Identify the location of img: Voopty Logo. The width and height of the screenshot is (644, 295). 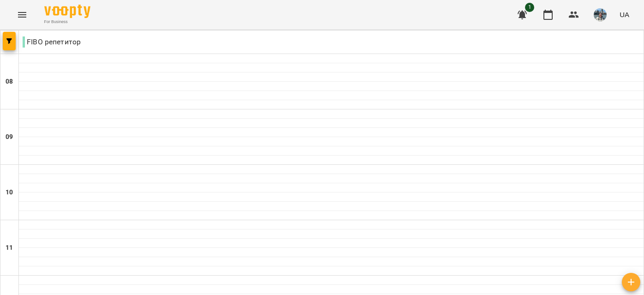
(67, 11).